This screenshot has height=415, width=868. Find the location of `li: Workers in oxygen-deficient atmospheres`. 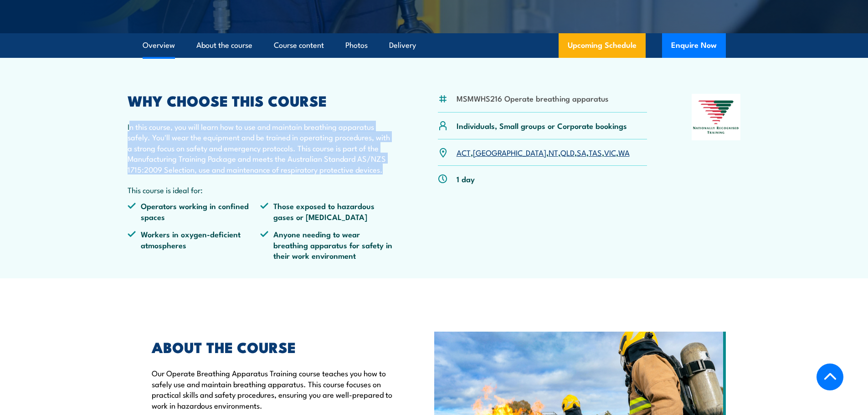

li: Workers in oxygen-deficient atmospheres is located at coordinates (194, 245).